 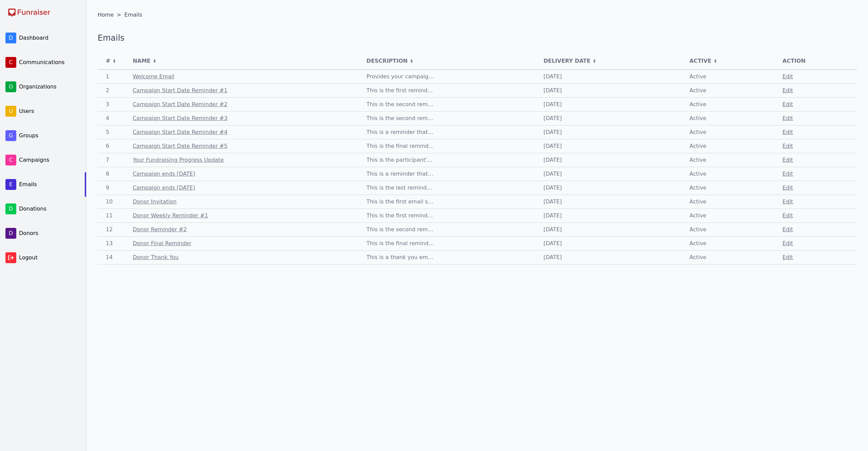 What do you see at coordinates (477, 39) in the screenshot?
I see `h1: Emails` at bounding box center [477, 39].